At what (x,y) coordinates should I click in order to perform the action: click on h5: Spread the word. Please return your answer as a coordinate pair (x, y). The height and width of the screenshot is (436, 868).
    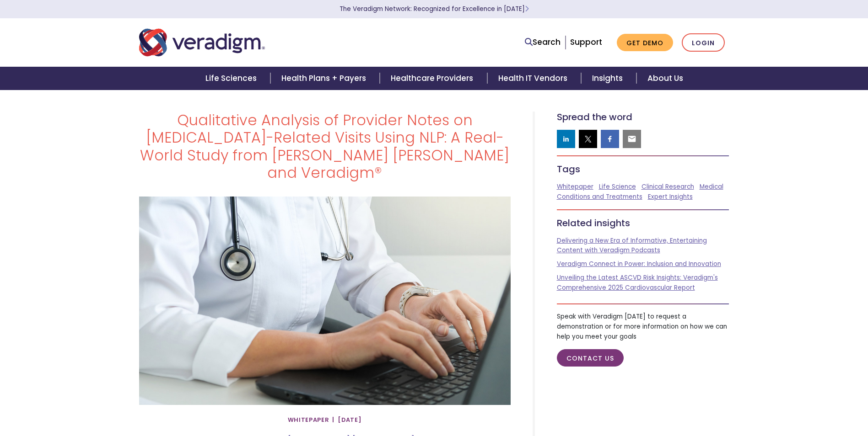
    Looking at the image, I should click on (643, 117).